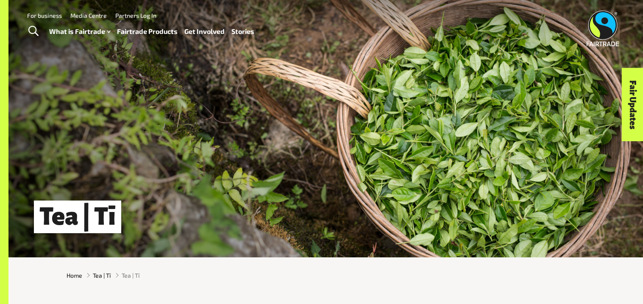 This screenshot has width=643, height=304. I want to click on a: Stories, so click(243, 31).